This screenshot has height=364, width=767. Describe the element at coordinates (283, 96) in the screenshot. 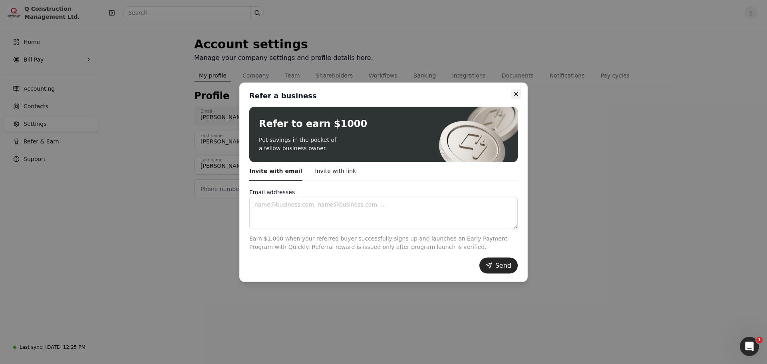

I see `h2: Refer a business` at that location.